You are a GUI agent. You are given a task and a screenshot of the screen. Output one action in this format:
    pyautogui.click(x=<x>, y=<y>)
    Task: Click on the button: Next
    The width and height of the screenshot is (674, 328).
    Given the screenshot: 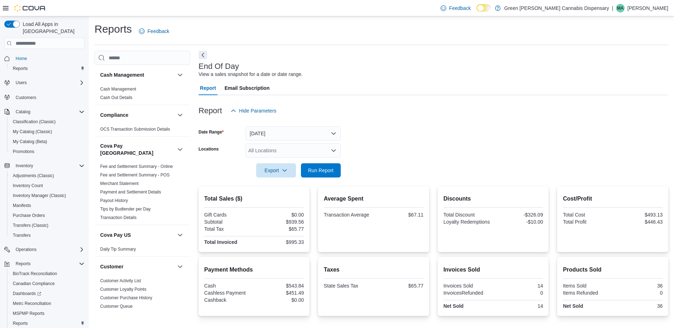 What is the action you would take?
    pyautogui.click(x=203, y=55)
    